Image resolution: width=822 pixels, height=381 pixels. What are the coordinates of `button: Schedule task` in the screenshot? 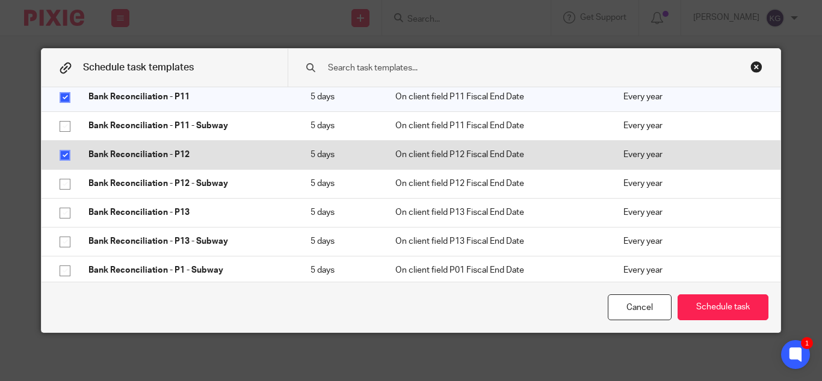 It's located at (723, 307).